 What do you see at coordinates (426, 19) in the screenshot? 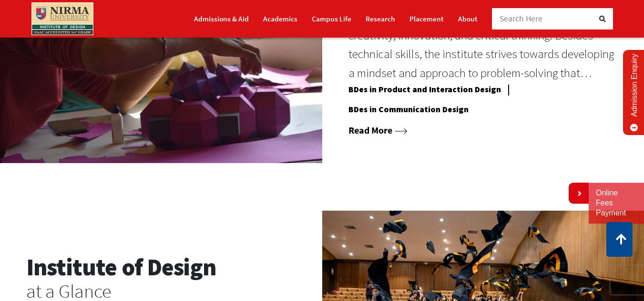
I see `a: Placement` at bounding box center [426, 19].